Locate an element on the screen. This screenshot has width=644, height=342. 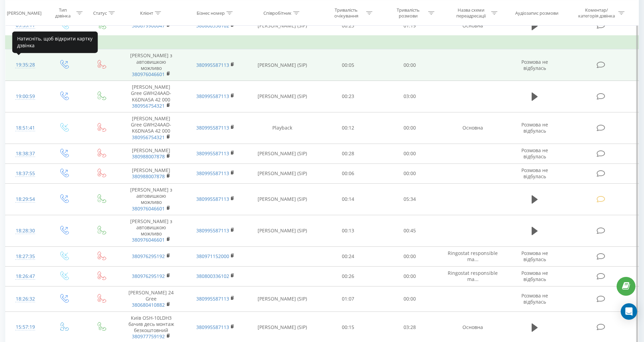
td: 05:34 is located at coordinates (410, 200).